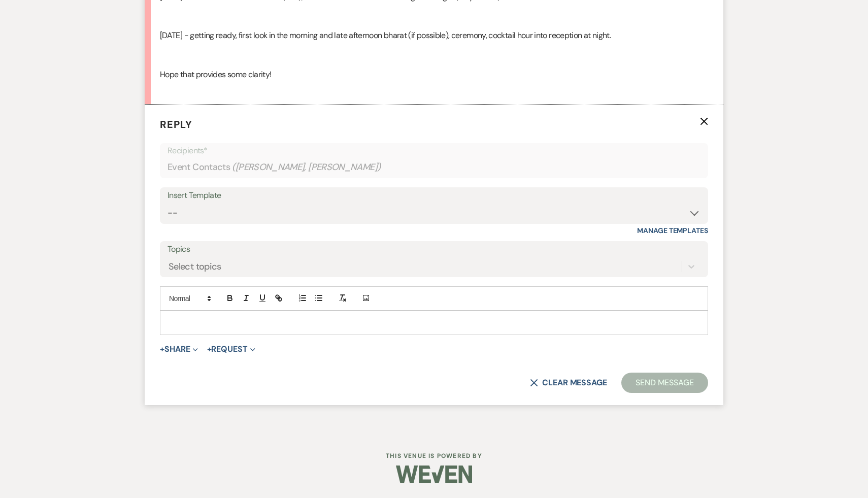 This screenshot has width=868, height=498. Describe the element at coordinates (434, 474) in the screenshot. I see `img: Weven Logo` at that location.